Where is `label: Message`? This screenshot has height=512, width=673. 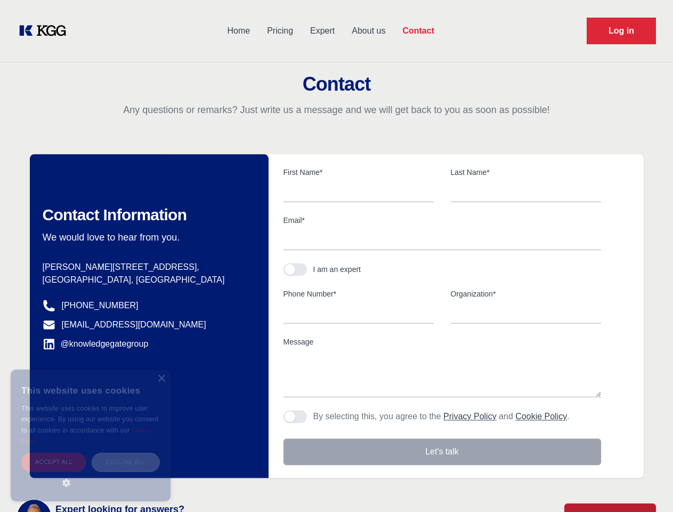 label: Message is located at coordinates (442, 342).